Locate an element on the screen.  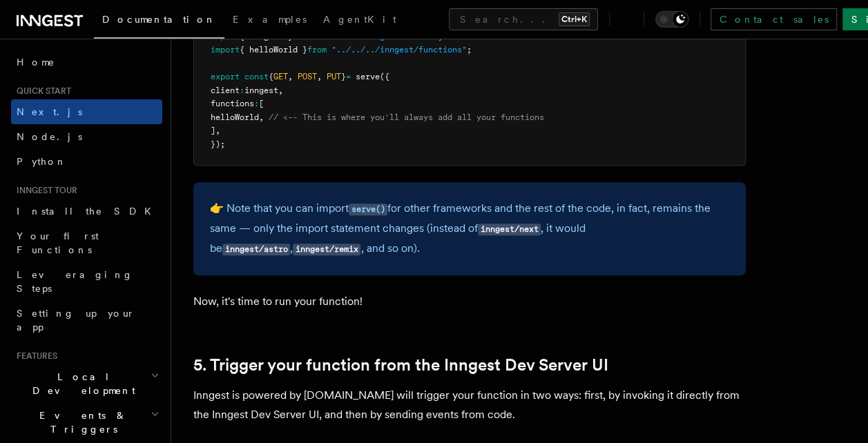
kbd: Ctrl+K is located at coordinates (574, 19).